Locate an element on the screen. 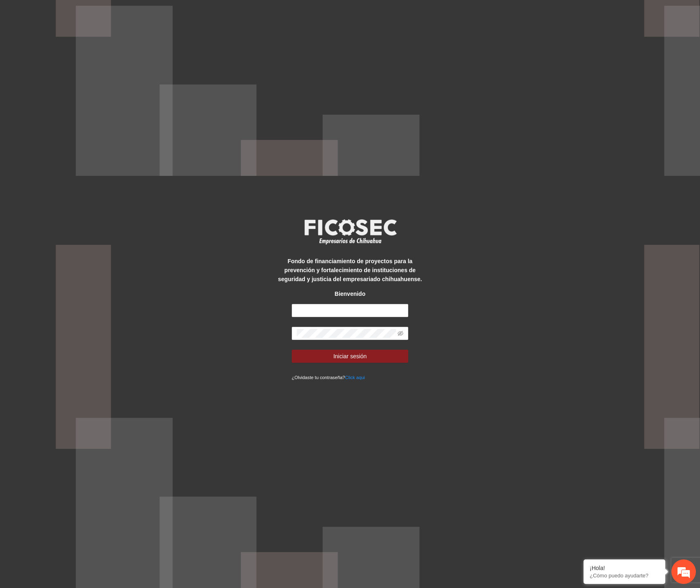 Image resolution: width=700 pixels, height=588 pixels. strong: Bienvenido is located at coordinates (350, 294).